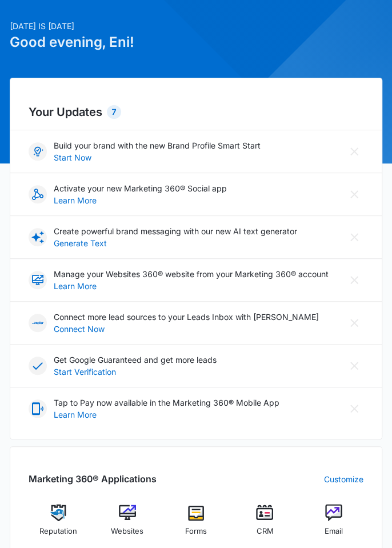 The height and width of the screenshot is (548, 392). What do you see at coordinates (265, 532) in the screenshot?
I see `span: CRM` at bounding box center [265, 532].